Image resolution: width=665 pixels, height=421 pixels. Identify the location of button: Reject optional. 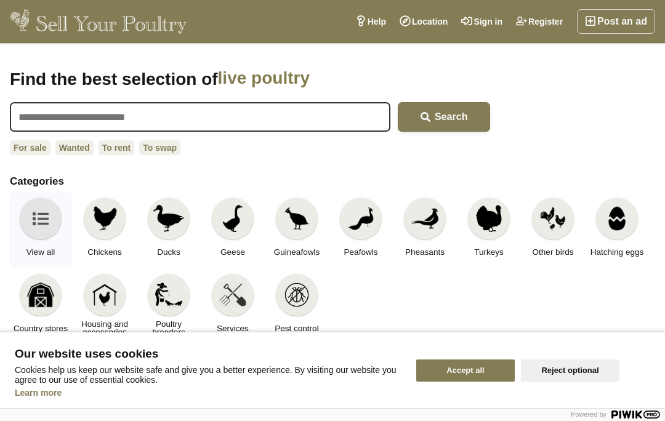
(570, 370).